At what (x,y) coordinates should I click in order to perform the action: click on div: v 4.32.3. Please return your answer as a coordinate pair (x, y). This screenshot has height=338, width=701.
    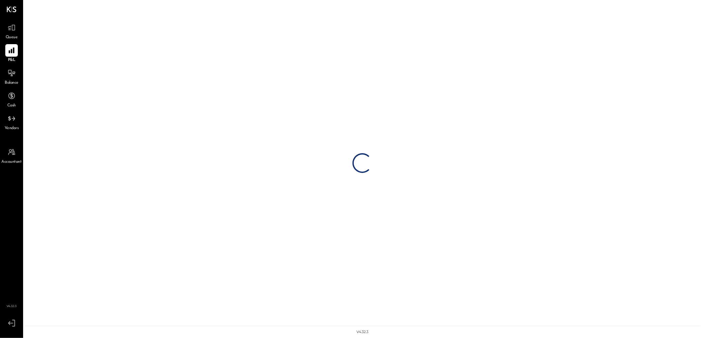
    Looking at the image, I should click on (362, 333).